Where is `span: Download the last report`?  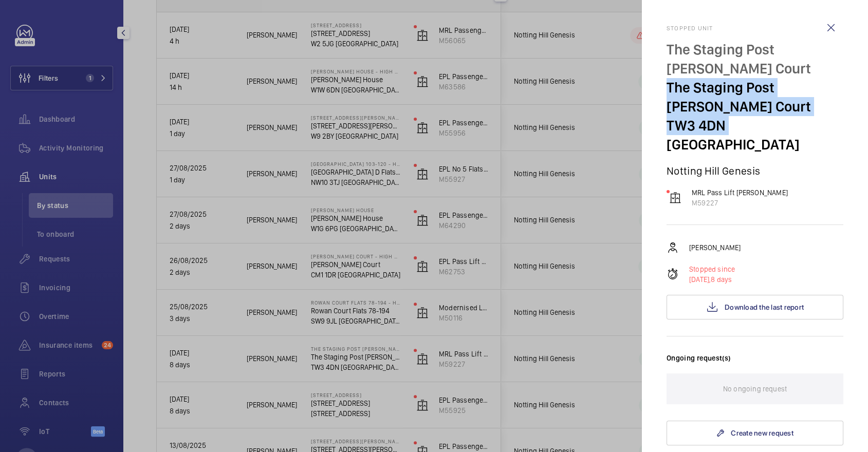
span: Download the last report is located at coordinates (765, 307).